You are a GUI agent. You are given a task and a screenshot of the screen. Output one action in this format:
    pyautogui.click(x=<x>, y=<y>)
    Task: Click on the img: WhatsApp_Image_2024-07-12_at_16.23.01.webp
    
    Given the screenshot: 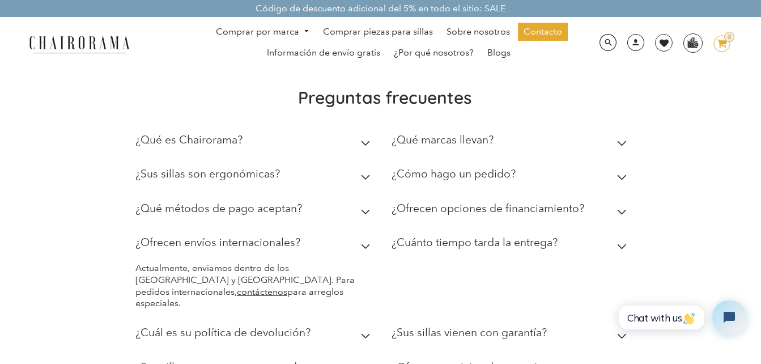 What is the action you would take?
    pyautogui.click(x=692, y=42)
    